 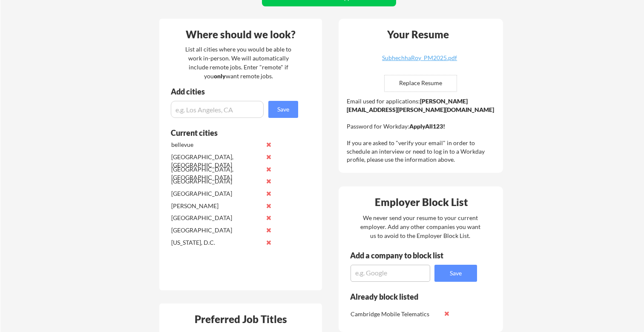 What do you see at coordinates (420, 61) in the screenshot?
I see `a: SubhechhaRoy_PM2025.pdf` at bounding box center [420, 61].